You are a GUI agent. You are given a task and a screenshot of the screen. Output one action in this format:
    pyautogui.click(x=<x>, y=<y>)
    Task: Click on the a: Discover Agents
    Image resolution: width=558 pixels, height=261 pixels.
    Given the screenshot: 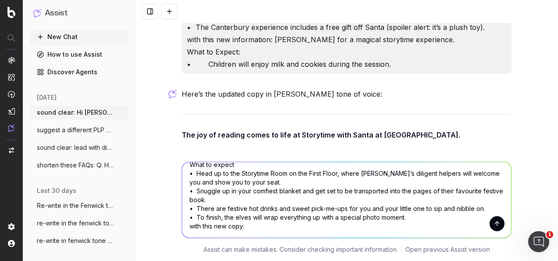 What is the action you would take?
    pyautogui.click(x=79, y=72)
    